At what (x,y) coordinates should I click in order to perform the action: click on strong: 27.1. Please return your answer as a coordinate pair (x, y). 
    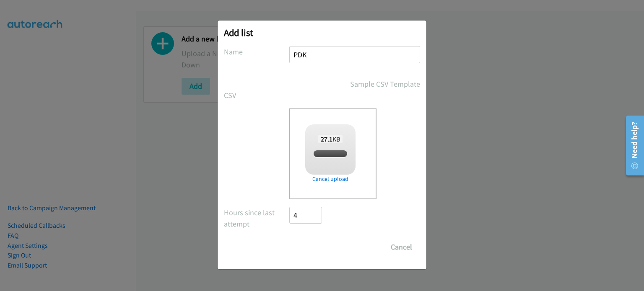
    Looking at the image, I should click on (327, 139).